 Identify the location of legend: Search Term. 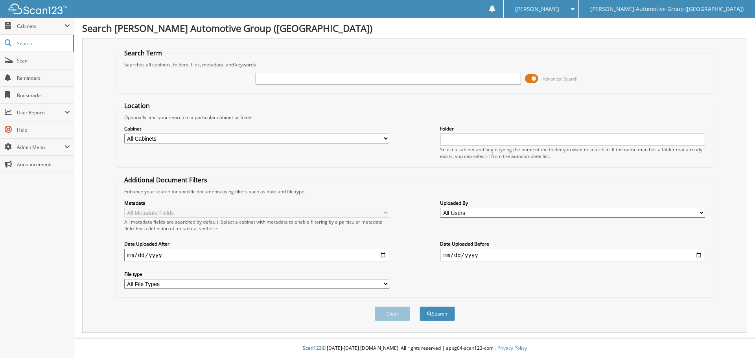
(143, 53).